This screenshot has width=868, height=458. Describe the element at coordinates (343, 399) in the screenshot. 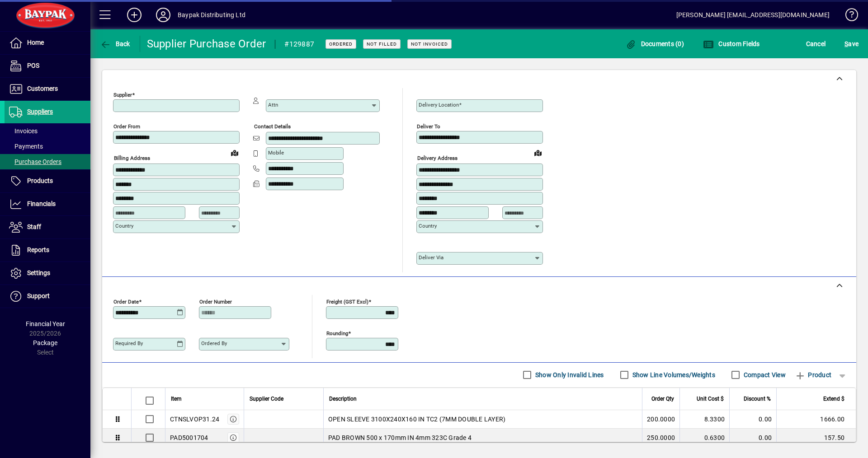

I see `span: Description` at that location.